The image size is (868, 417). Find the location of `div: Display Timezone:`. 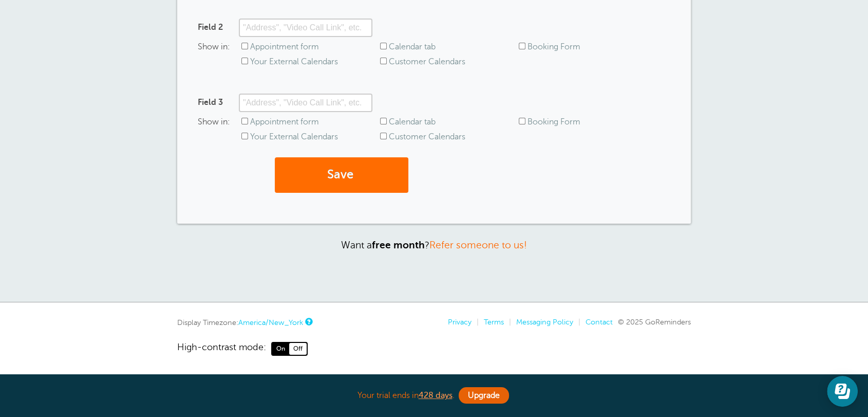

div: Display Timezone: is located at coordinates (244, 322).